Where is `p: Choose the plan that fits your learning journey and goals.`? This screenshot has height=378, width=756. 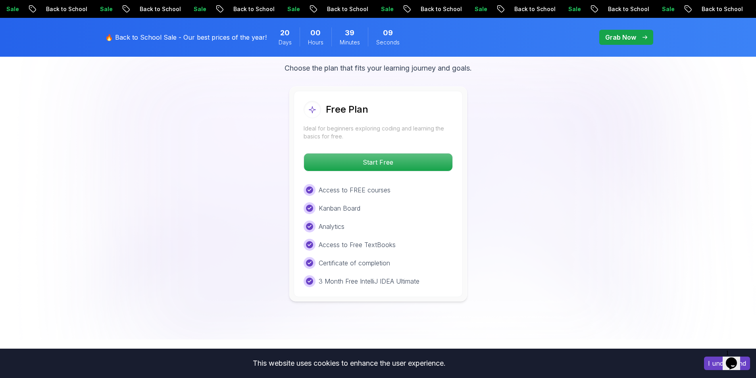
p: Choose the plan that fits your learning journey and goals. is located at coordinates (378, 68).